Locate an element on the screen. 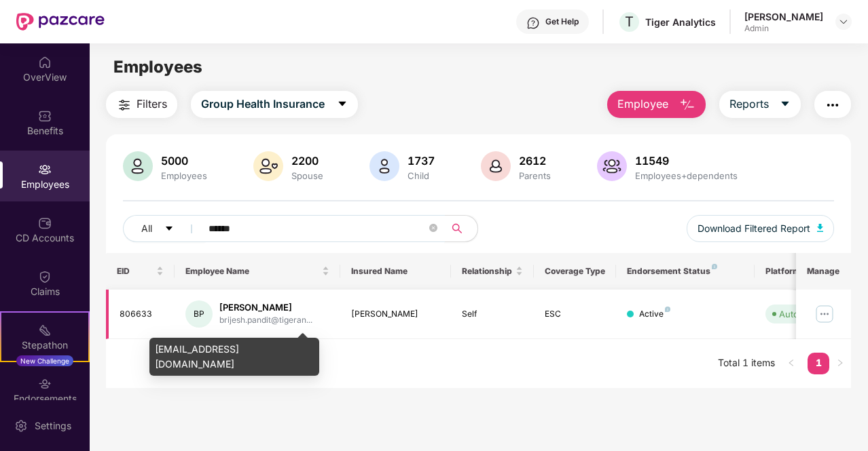  div: Stepathon is located at coordinates (45, 345).